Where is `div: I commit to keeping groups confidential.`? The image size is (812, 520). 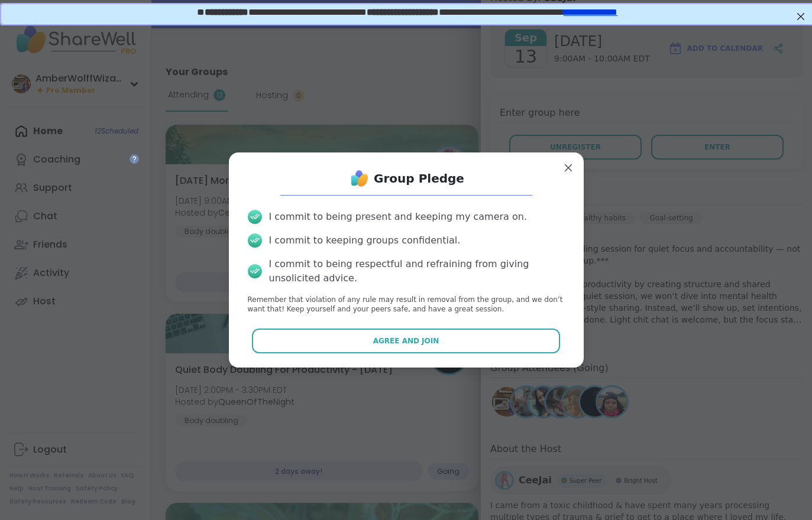
div: I commit to keeping groups confidential. is located at coordinates (365, 241).